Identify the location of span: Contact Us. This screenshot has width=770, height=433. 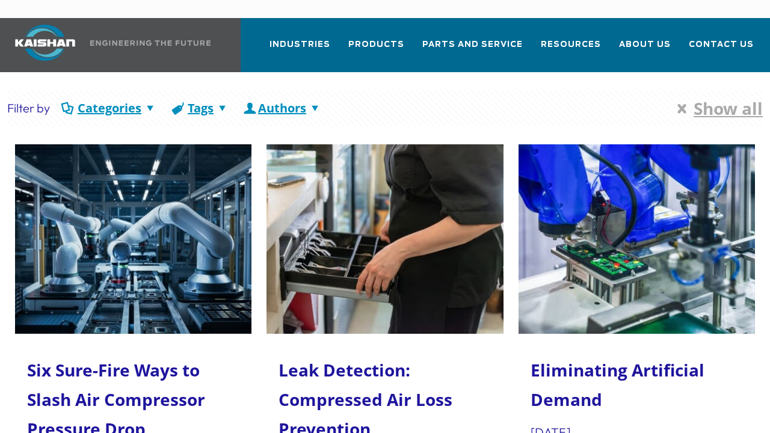
(721, 45).